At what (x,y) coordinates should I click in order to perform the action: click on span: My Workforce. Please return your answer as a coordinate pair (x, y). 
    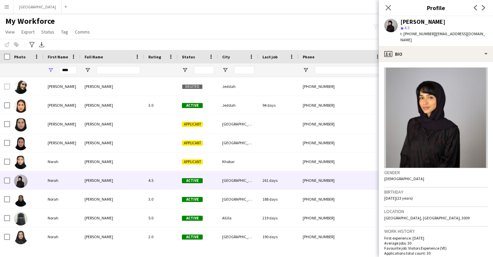
    Looking at the image, I should click on (30, 21).